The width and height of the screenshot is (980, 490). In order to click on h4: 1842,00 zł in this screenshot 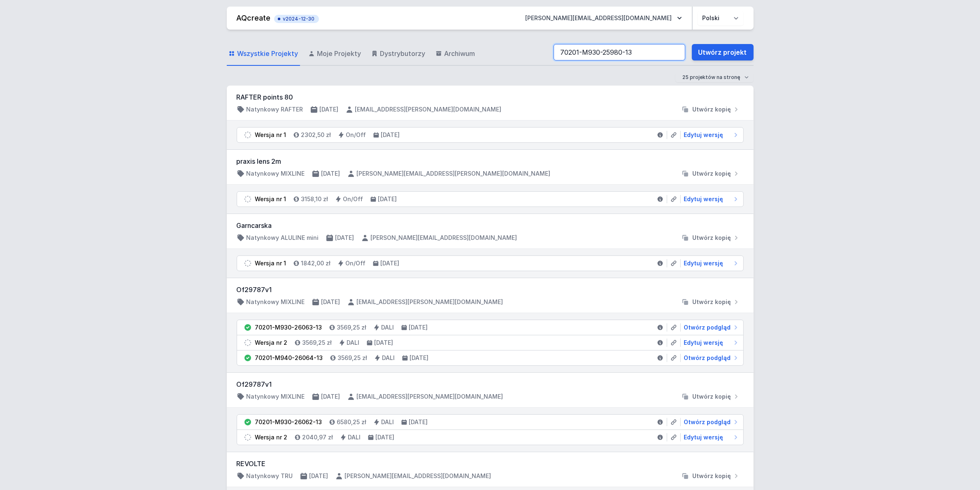, I will do `click(316, 263)`.